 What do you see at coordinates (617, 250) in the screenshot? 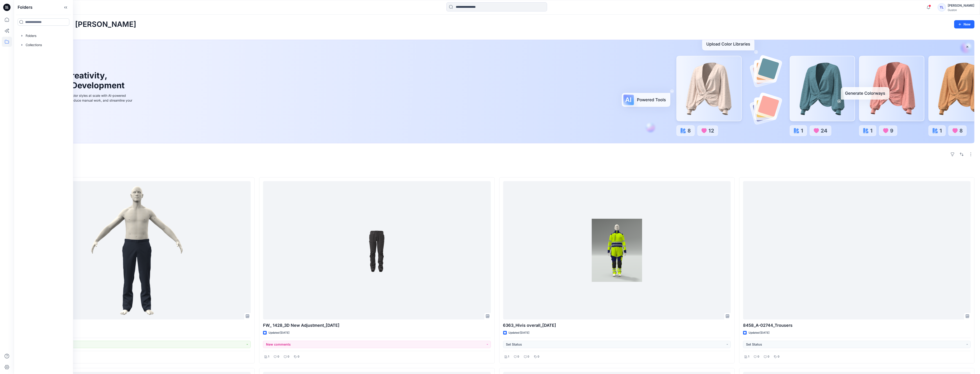
I see `a: 6363_Hivis overall_01-09-2025` at bounding box center [617, 250].